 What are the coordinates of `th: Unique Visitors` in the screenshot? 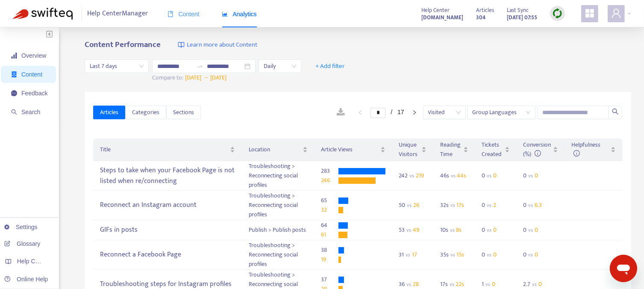 It's located at (413, 150).